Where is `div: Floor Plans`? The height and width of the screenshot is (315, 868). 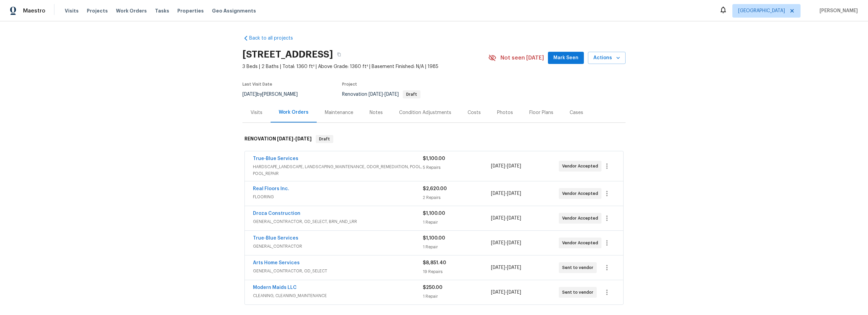
div: Floor Plans is located at coordinates (541, 113).